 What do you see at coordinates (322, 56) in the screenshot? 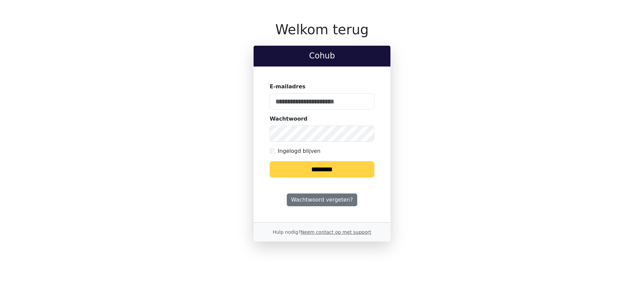
I see `h2: Cohub` at bounding box center [322, 56].